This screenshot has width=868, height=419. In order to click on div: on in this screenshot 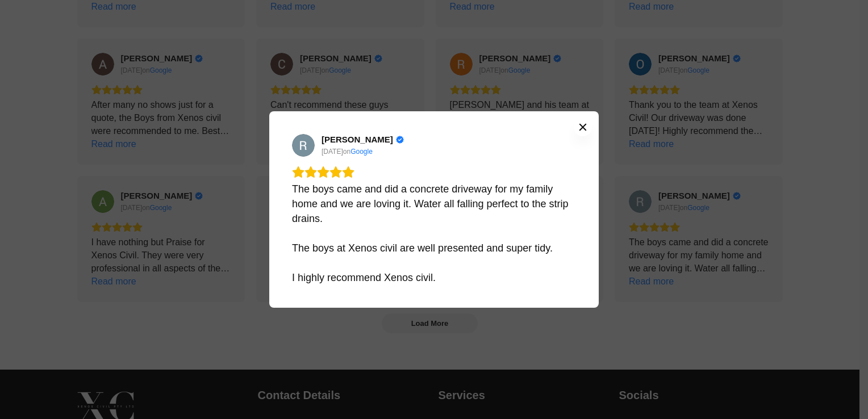, I will do `click(335, 152)`.